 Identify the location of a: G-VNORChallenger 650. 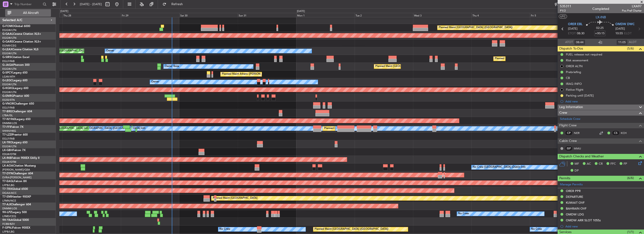
(18, 104).